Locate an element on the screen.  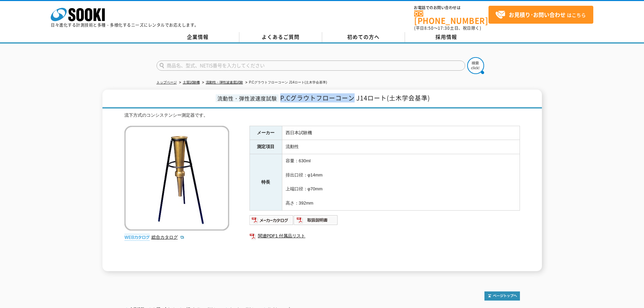
a: 土質試験機 is located at coordinates (191, 82).